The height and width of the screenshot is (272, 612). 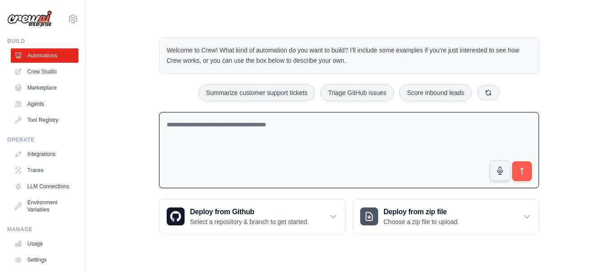 What do you see at coordinates (43, 229) in the screenshot?
I see `div: Manage` at bounding box center [43, 229].